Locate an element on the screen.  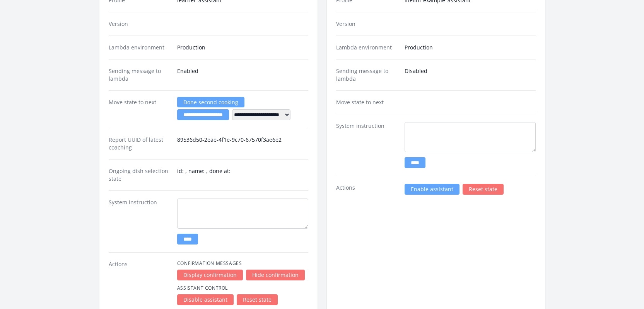
dd: 89536d50-2eae-4f1e-9c70-67570f3ae6e2 is located at coordinates (242, 144).